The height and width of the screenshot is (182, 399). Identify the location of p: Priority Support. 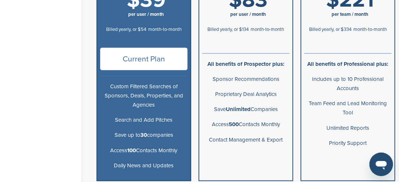
(348, 143).